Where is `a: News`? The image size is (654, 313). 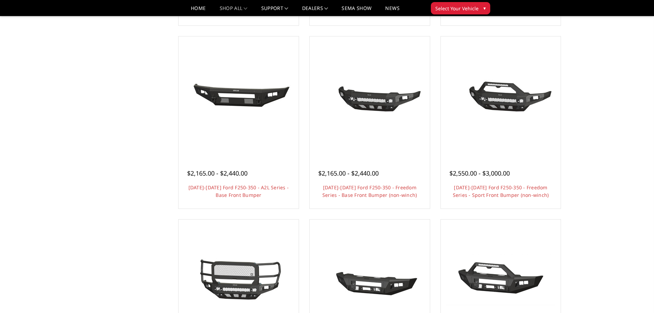
a: News is located at coordinates (392, 11).